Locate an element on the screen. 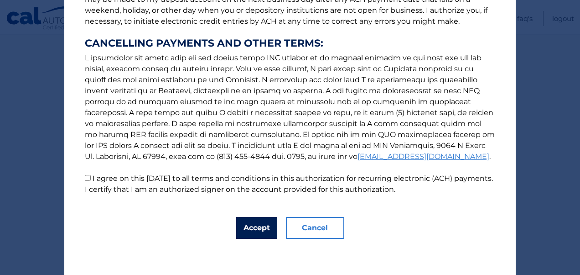 This screenshot has width=580, height=275. button: Accept is located at coordinates (257, 228).